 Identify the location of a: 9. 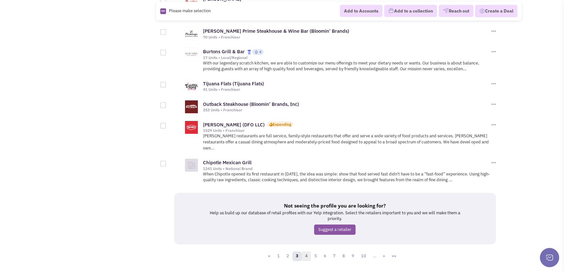
(353, 257).